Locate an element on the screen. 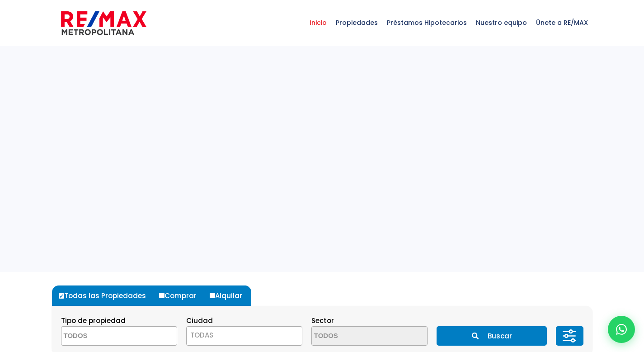 This screenshot has width=644, height=352. input: Alquilar is located at coordinates (213, 296).